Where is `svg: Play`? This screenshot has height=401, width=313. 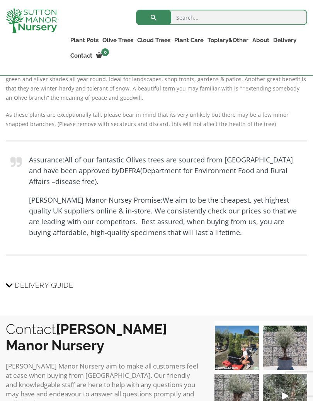 svg: Play is located at coordinates (286, 396).